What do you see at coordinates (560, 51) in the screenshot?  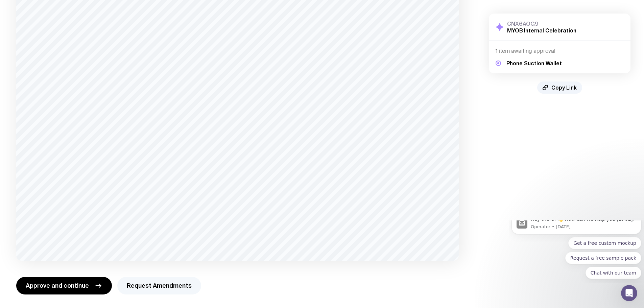 I see `h4: 1 item awaiting approval` at bounding box center [560, 51].